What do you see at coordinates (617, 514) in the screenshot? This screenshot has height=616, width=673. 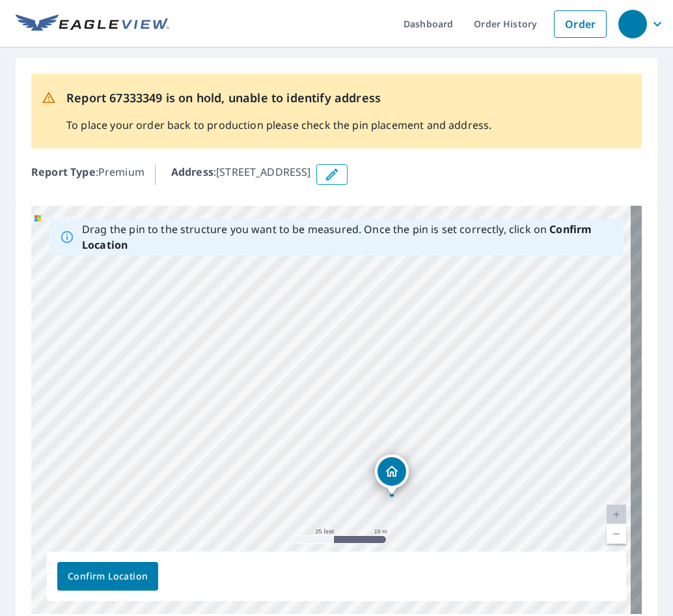 I see `a: Current Level 20, Zoom In Disabled` at bounding box center [617, 514].